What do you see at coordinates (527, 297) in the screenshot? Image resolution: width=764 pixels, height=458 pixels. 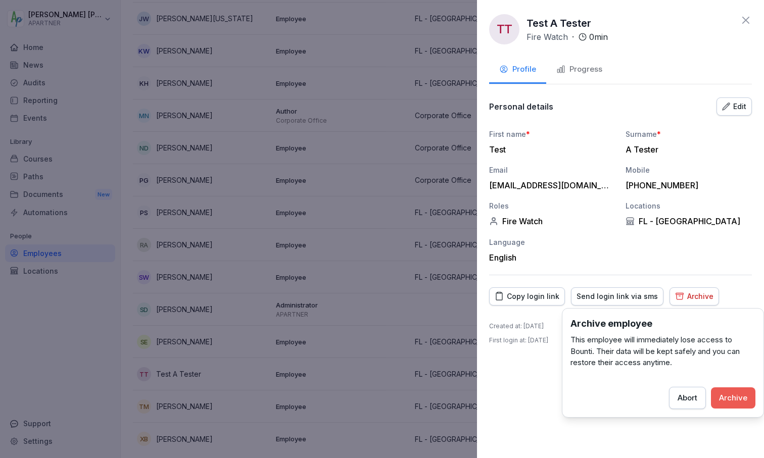 I see `button: Copy login link` at bounding box center [527, 297].